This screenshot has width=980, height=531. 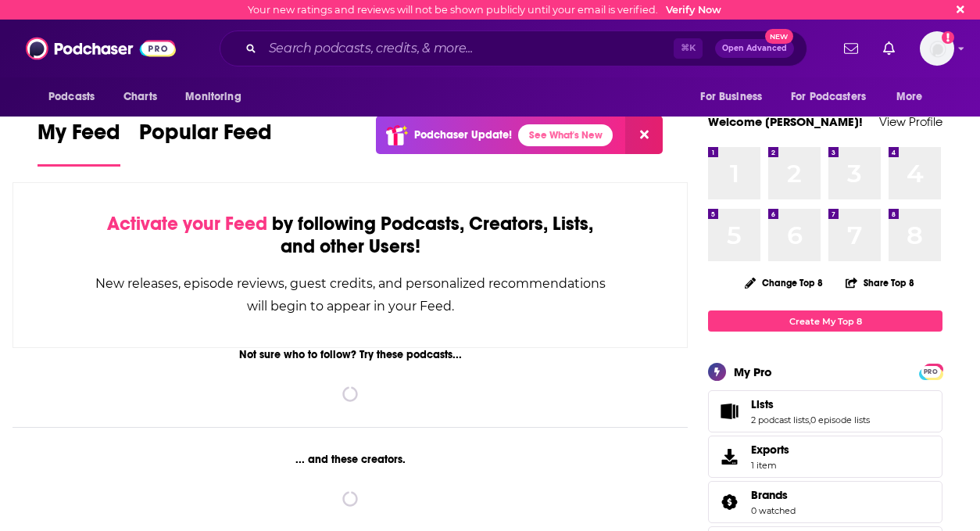 What do you see at coordinates (79, 142) in the screenshot?
I see `a: My Feed` at bounding box center [79, 142].